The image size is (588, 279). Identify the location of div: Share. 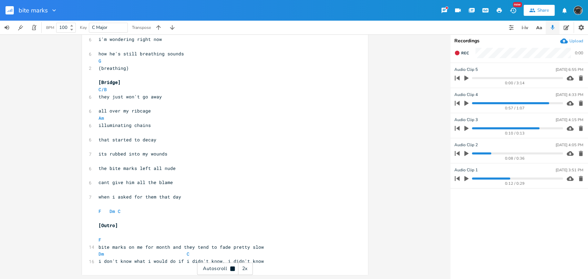
(543, 10).